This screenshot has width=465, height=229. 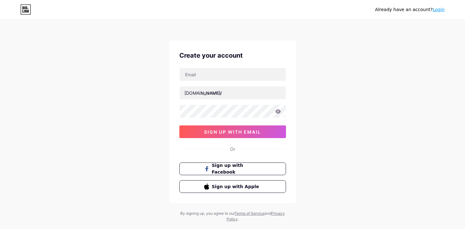 I want to click on span: Sign up with Facebook, so click(x=236, y=169).